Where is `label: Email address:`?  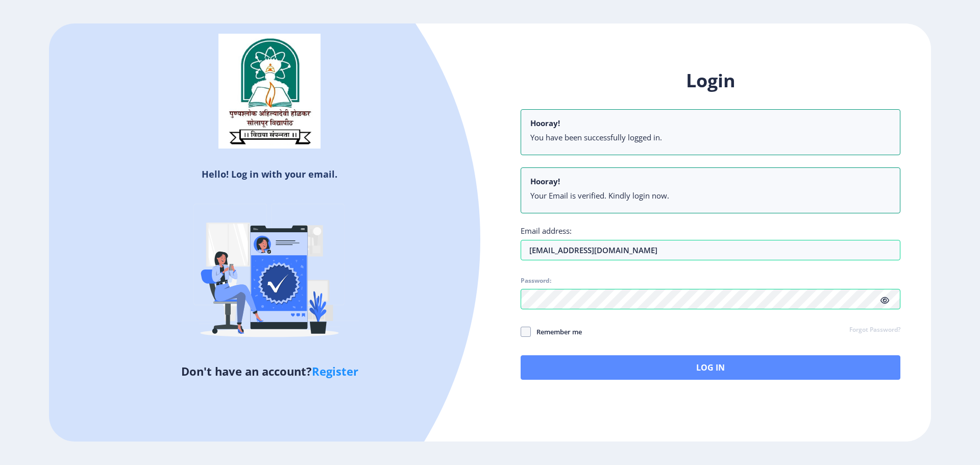
label: Email address: is located at coordinates (546, 231).